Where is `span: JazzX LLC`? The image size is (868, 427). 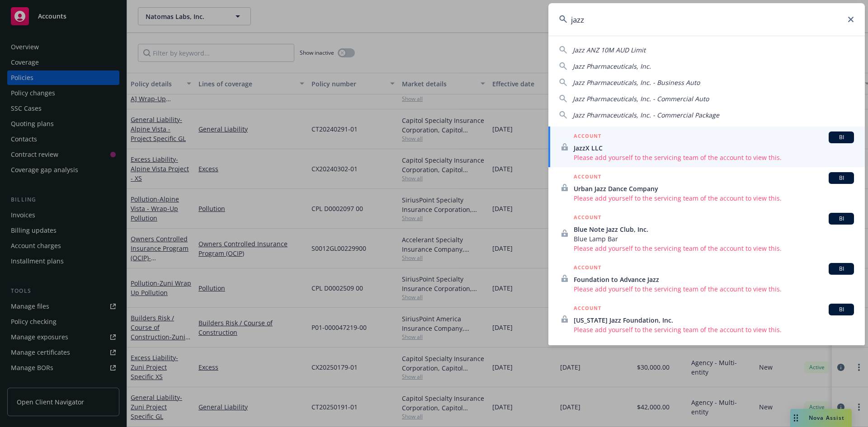
span: JazzX LLC is located at coordinates (714, 148).